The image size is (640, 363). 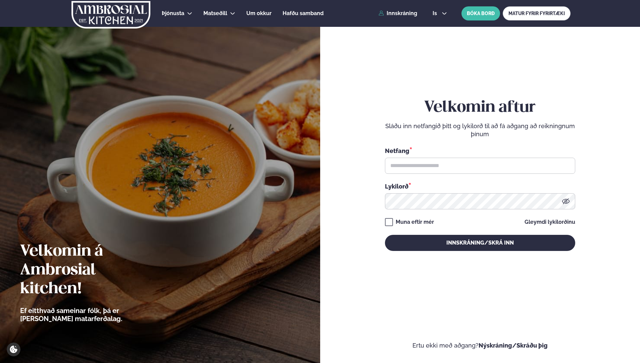 I want to click on h2: Velkomin á Ambrosial kitchen!, so click(x=90, y=271).